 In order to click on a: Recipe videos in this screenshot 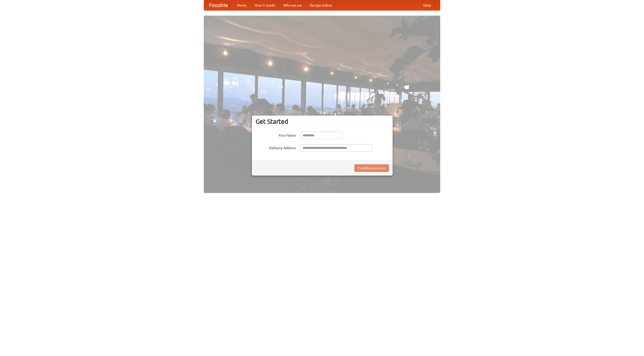, I will do `click(321, 5)`.